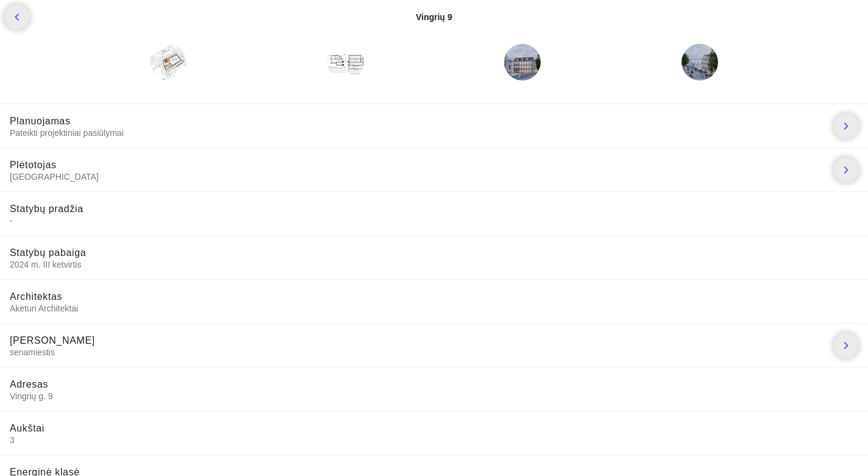 The image size is (868, 476). Describe the element at coordinates (434, 396) in the screenshot. I see `span: Vingrių g. 9` at that location.